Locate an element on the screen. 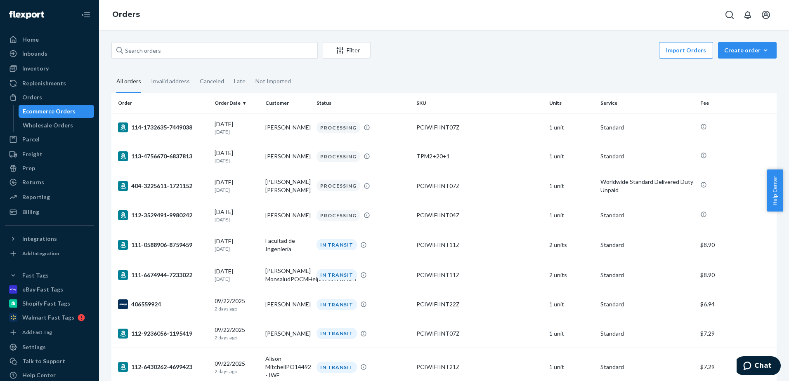  th: Fee is located at coordinates (737, 103).